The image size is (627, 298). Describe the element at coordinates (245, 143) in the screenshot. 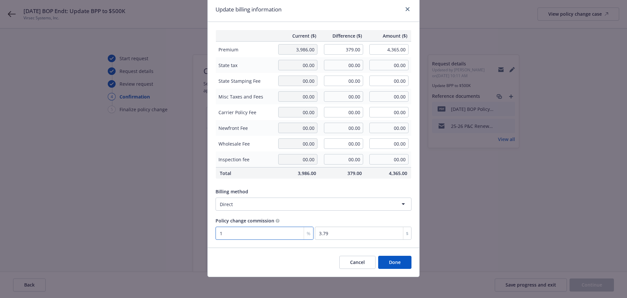

I see `span: Wholesale Fee` at that location.